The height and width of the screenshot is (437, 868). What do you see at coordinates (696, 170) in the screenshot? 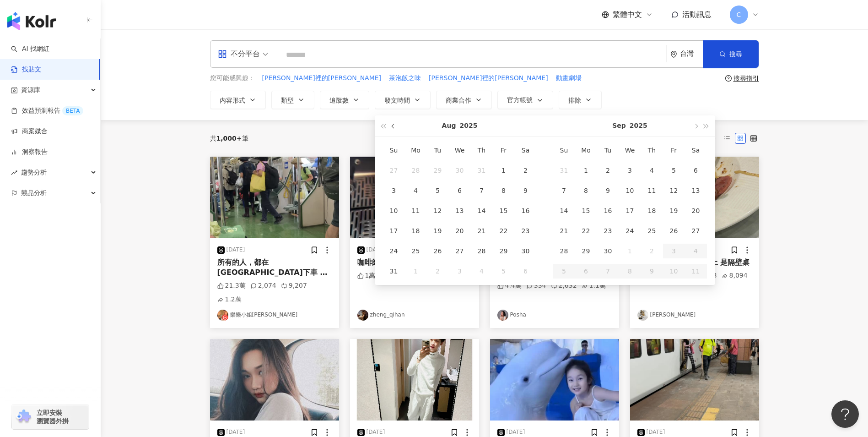
I see `td: 2025-09-06` at bounding box center [696, 170].